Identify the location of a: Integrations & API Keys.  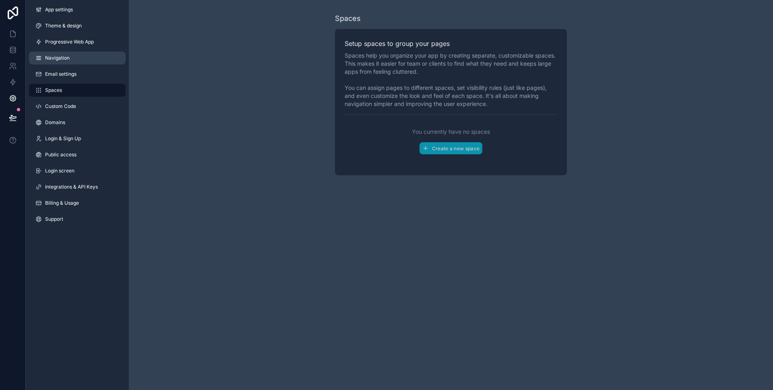
(77, 187).